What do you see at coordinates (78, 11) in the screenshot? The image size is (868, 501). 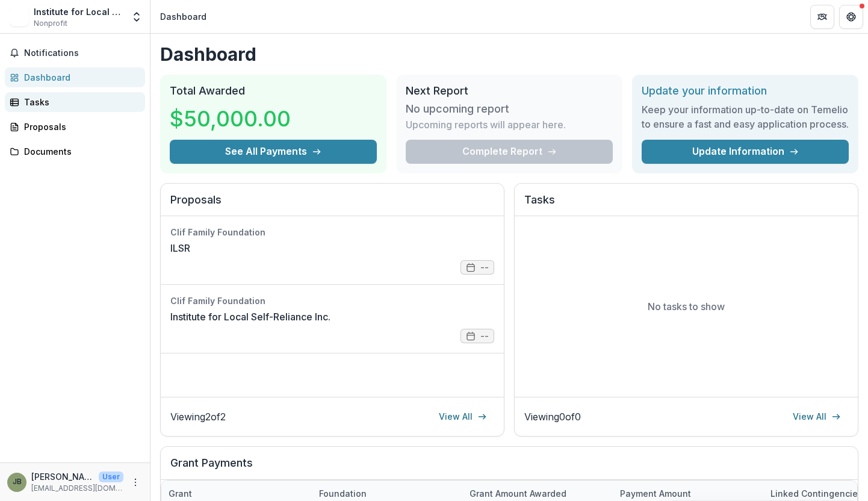 I see `div: Institute for Local Self Reliance, Inc.` at bounding box center [78, 11].